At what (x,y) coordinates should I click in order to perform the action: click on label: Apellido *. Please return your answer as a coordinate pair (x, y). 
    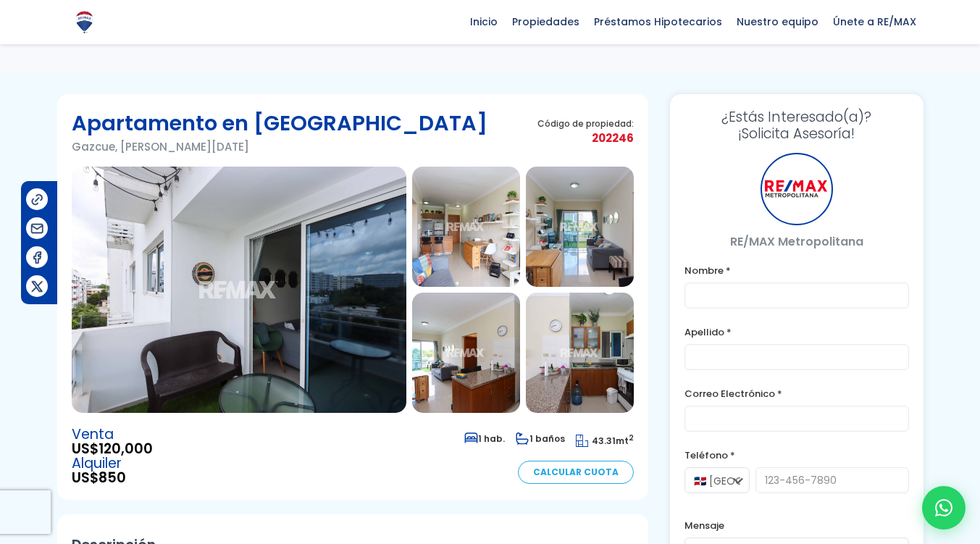
    Looking at the image, I should click on (797, 332).